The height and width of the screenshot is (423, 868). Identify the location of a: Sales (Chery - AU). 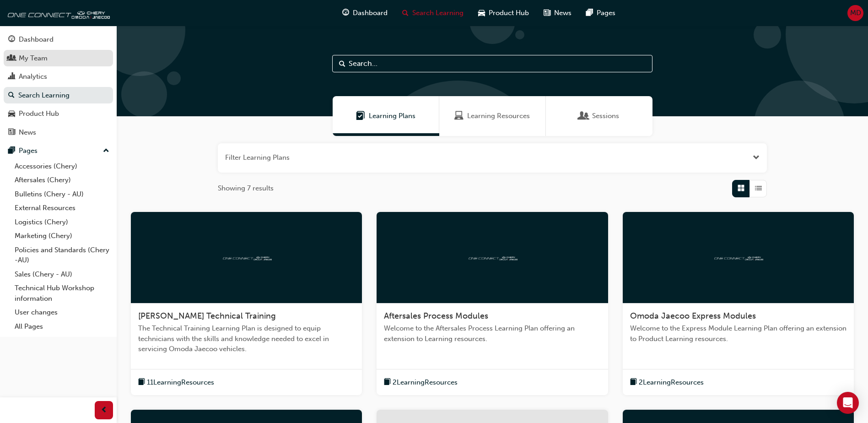
(62, 274).